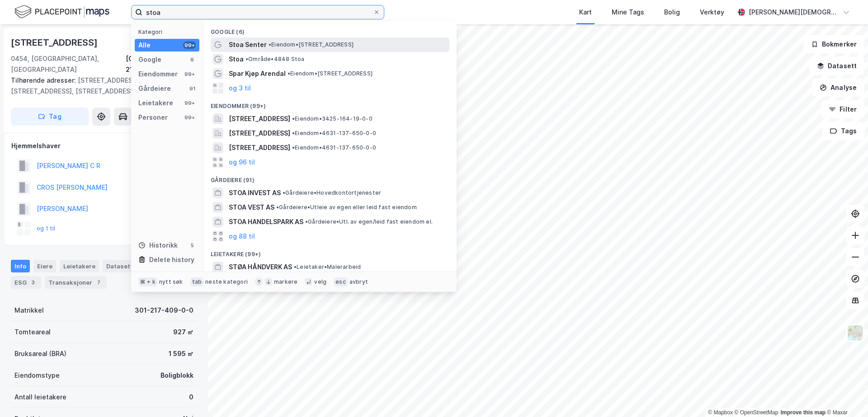 The height and width of the screenshot is (417, 868). Describe the element at coordinates (183, 332) in the screenshot. I see `div: 927 ㎡` at that location.